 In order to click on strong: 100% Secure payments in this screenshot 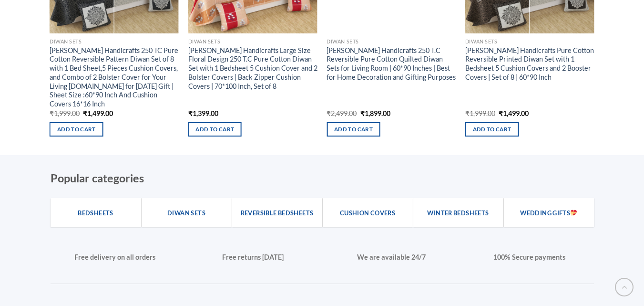, I will do `click(529, 257)`.